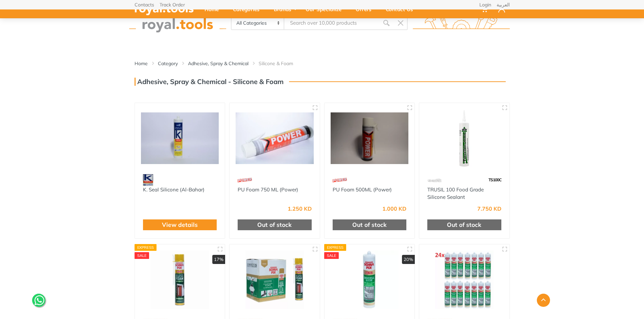 Image resolution: width=644 pixels, height=319 pixels. Describe the element at coordinates (464, 138) in the screenshot. I see `img: Royal Tools - TRUSIL 100 Food Grade Silicone Sealant` at that location.